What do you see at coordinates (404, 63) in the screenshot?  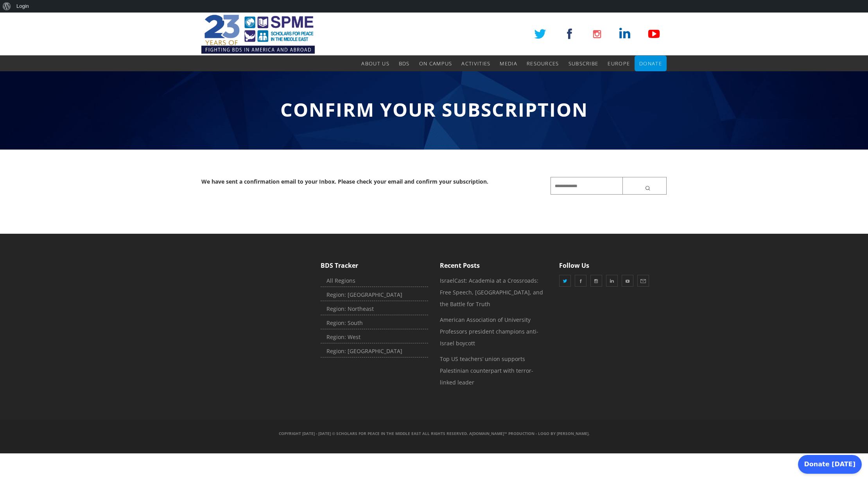 I see `a: BDS` at bounding box center [404, 63].